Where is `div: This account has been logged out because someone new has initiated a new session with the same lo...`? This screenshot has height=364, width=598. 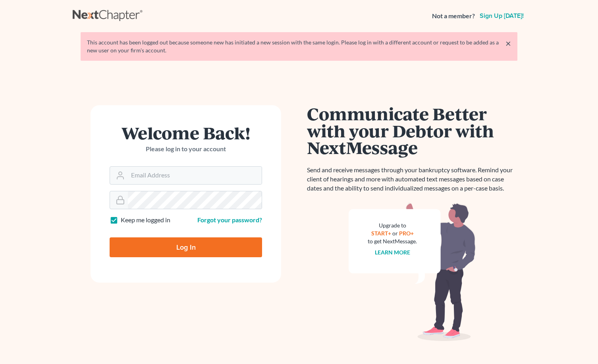
div: This account has been logged out because someone new has initiated a new session with the same lo... is located at coordinates (299, 46).